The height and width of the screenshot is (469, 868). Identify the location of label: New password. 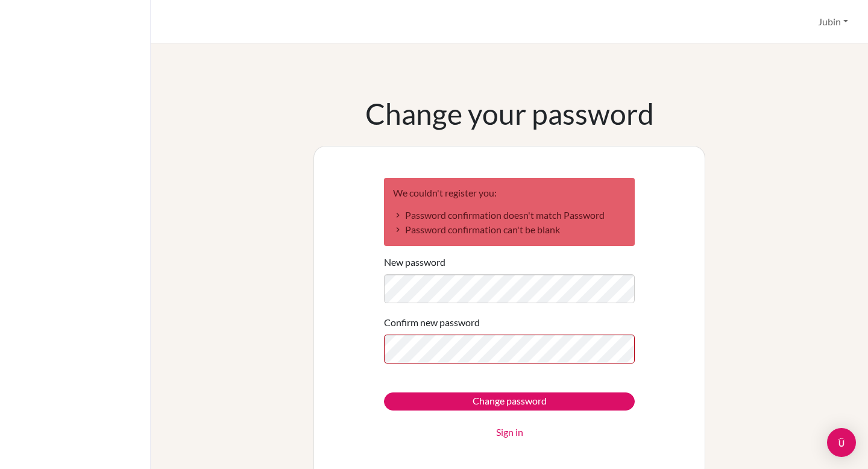
(415, 262).